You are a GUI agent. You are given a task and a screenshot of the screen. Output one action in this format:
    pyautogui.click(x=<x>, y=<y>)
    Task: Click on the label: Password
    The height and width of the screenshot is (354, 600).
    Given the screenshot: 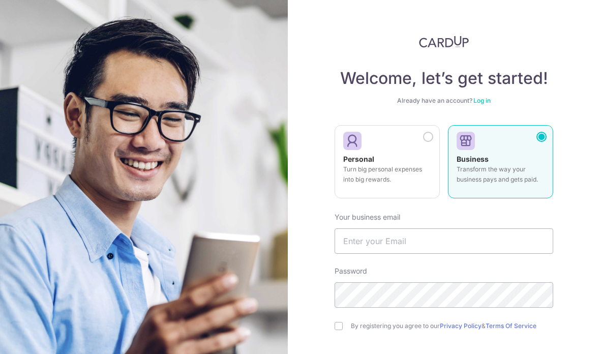 What is the action you would take?
    pyautogui.click(x=351, y=271)
    